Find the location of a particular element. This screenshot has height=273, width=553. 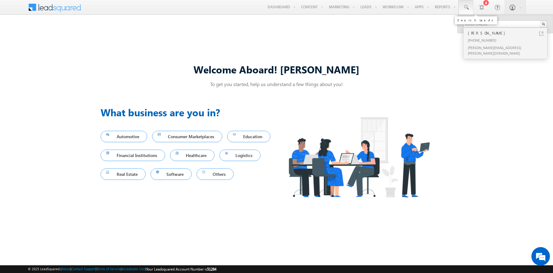

span: Healthcare is located at coordinates (192, 155).